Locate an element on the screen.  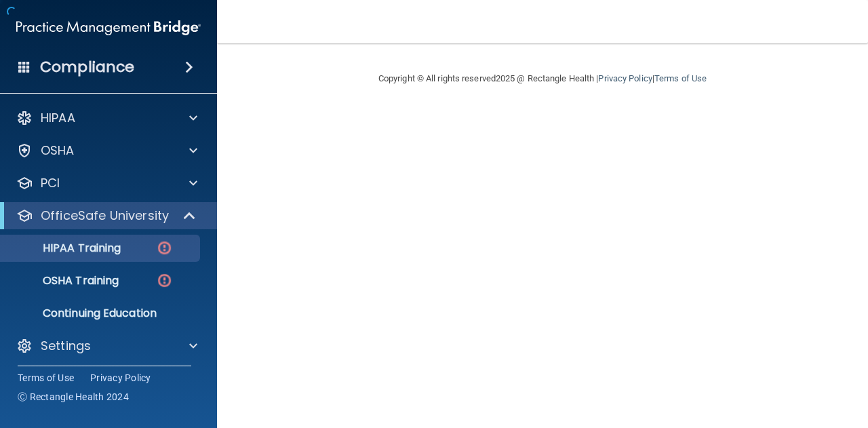
div: Copyright © All rights reserved 2025 @ Rectangle Health | | is located at coordinates (542, 79).